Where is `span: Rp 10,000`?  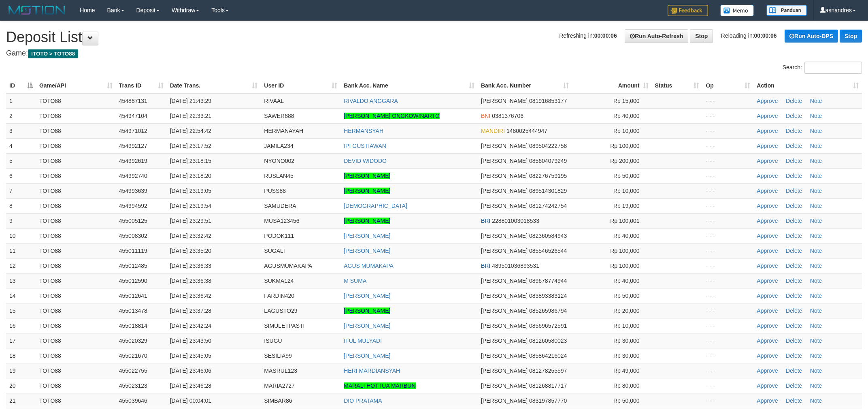
span: Rp 10,000 is located at coordinates (626, 325).